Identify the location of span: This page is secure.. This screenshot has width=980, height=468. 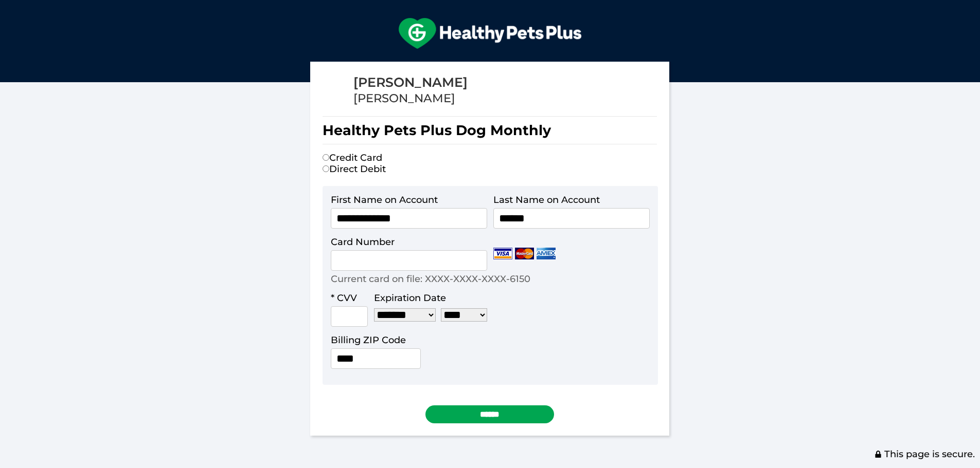
(925, 454).